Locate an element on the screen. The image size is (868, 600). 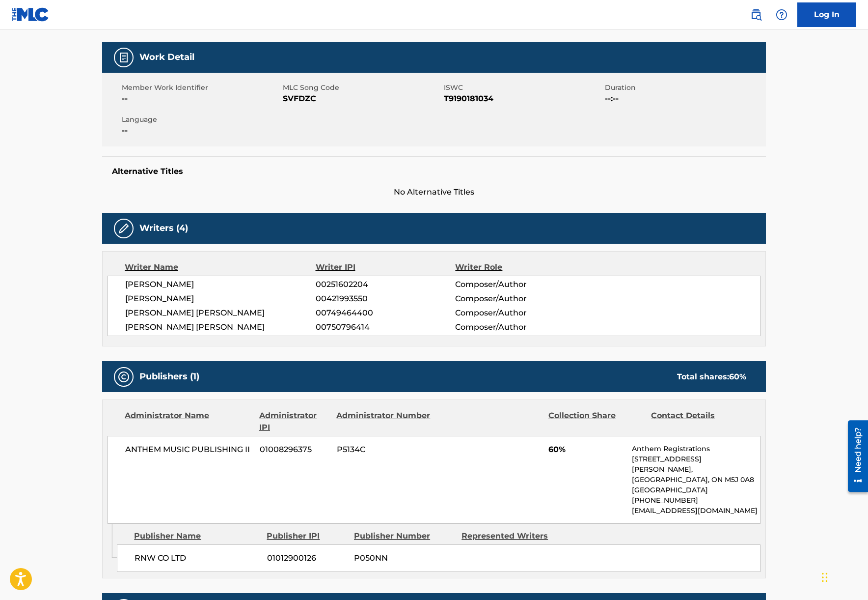
span: SVFDZC is located at coordinates (362, 99).